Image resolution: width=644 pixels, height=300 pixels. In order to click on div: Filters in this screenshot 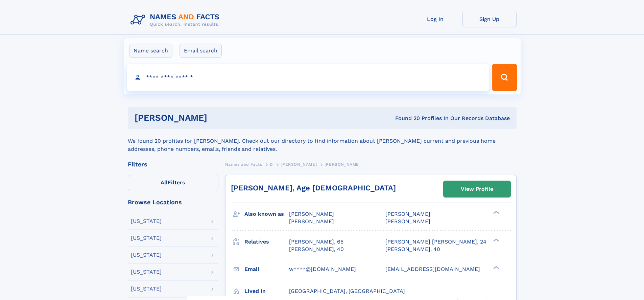, I will do `click(173, 164)`.